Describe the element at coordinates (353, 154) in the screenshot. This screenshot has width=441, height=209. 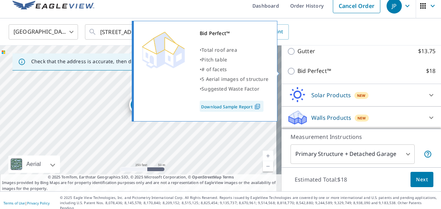
I see `div: Primary Structure + Detached Garage` at that location.